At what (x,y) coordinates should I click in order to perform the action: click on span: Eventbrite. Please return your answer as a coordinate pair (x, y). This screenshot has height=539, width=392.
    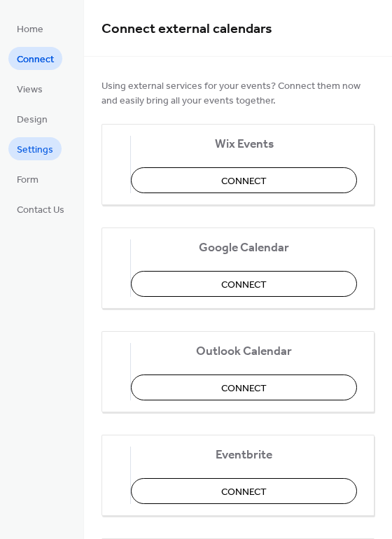
    Looking at the image, I should click on (243, 455).